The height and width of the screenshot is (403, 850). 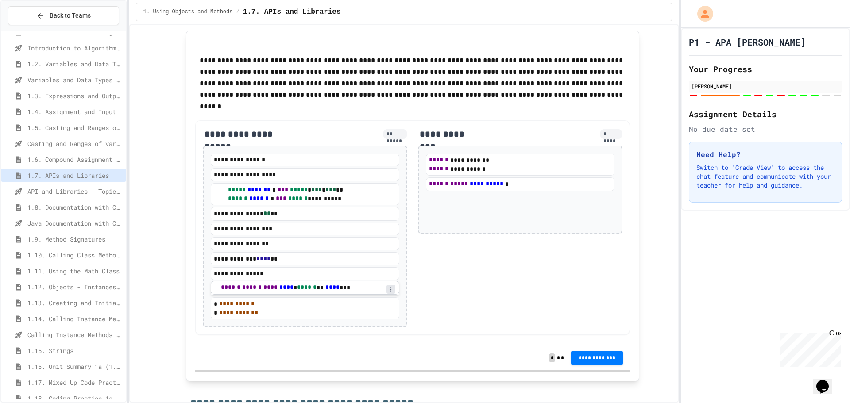 What do you see at coordinates (75, 48) in the screenshot?
I see `span: Introduction to Algorithms, Programming, and Compilers` at bounding box center [75, 48].